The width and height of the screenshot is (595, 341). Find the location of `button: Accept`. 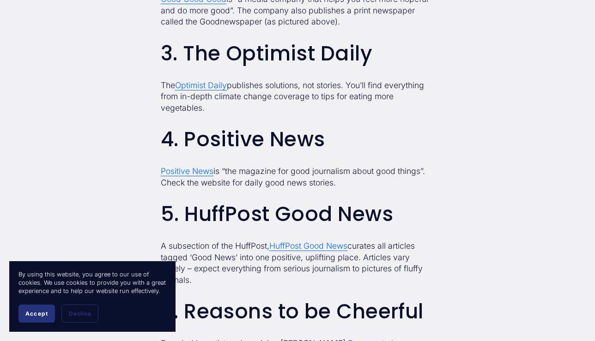

button: Accept is located at coordinates (37, 314).